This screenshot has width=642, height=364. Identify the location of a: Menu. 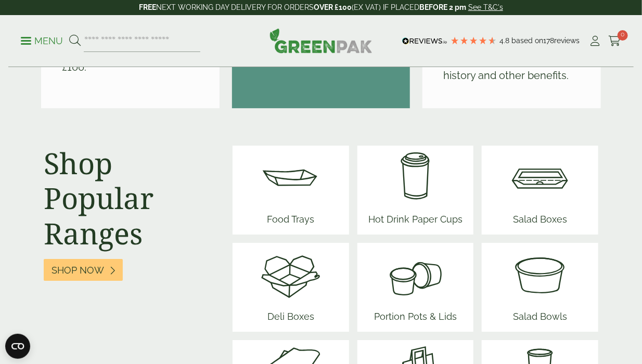
(42, 40).